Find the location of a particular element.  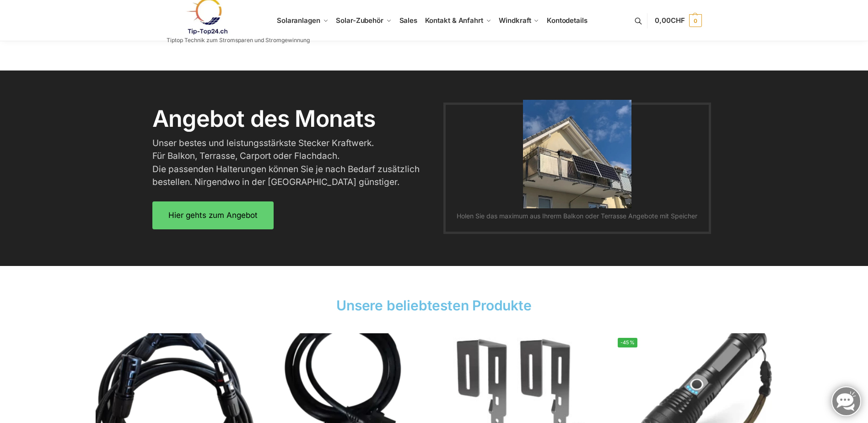

h2: Unsere beliebtesten Produkte is located at coordinates (435, 305).